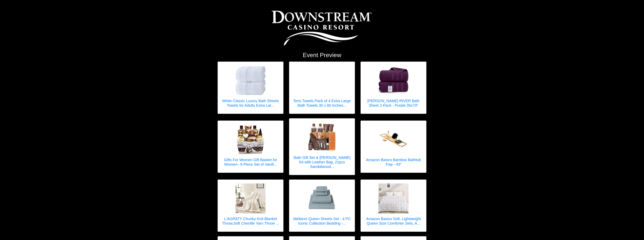 The height and width of the screenshot is (240, 644). What do you see at coordinates (322, 221) in the screenshot?
I see `h5: Mellanni Queen Sheets Set - 4 PC Iconic Collection Bedding -...` at bounding box center [322, 221].